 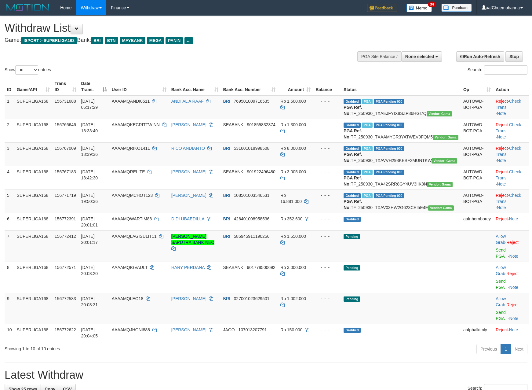 I want to click on th: Bank Acc. Name: activate to sort column ascending, so click(x=195, y=86).